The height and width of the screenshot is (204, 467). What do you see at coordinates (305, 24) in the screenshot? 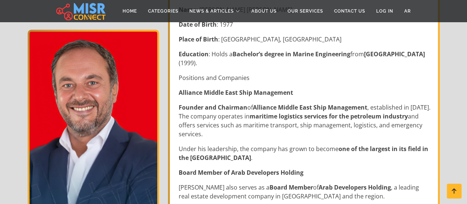
I see `p: : 1977` at bounding box center [305, 24].